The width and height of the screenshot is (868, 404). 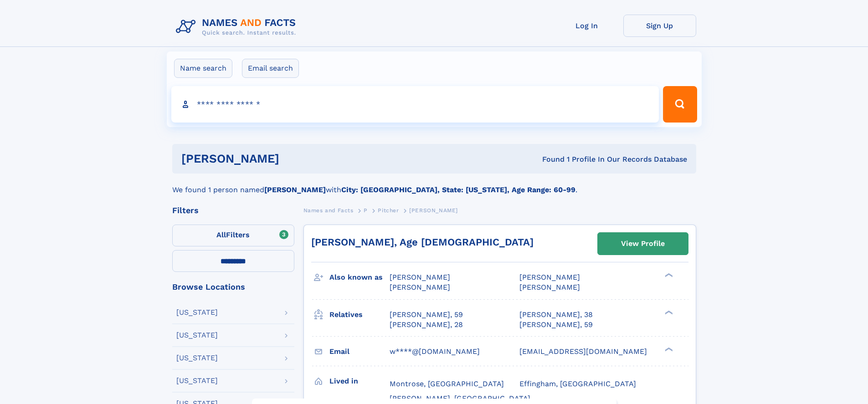 I want to click on label: Name search, so click(x=203, y=68).